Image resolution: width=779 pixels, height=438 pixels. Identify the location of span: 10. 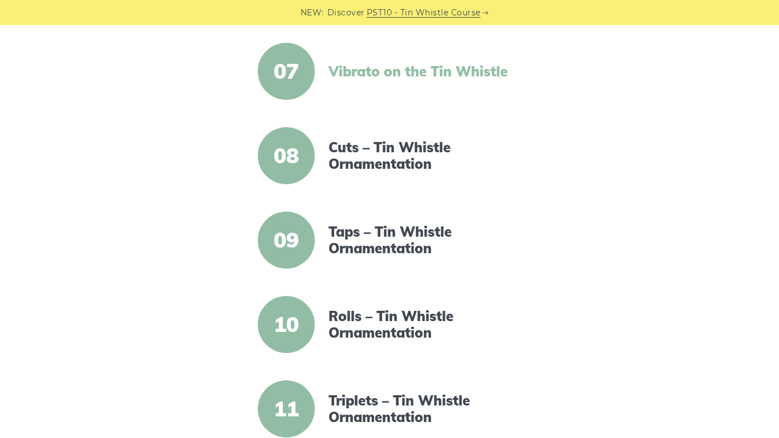
(286, 324).